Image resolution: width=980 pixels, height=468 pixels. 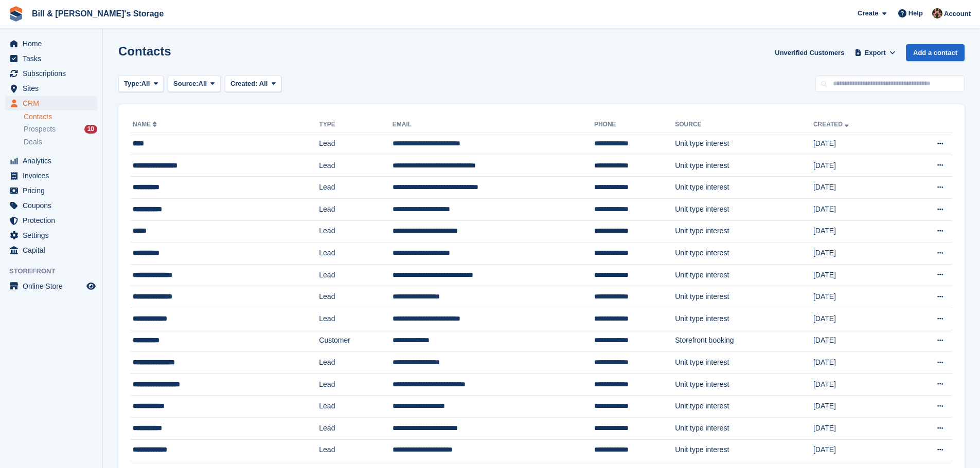 What do you see at coordinates (253, 84) in the screenshot?
I see `button: Created: All` at bounding box center [253, 84].